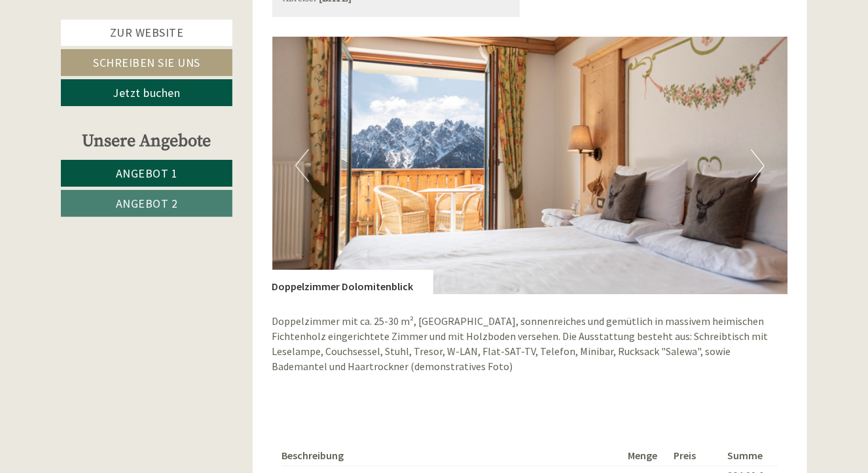 The image size is (868, 473). I want to click on button: Previous, so click(302, 166).